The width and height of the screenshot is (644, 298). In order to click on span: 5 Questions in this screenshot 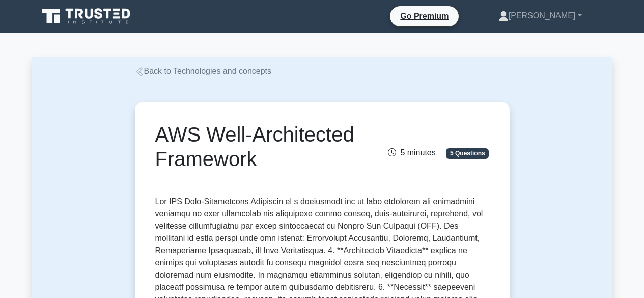, I will do `click(468, 153)`.